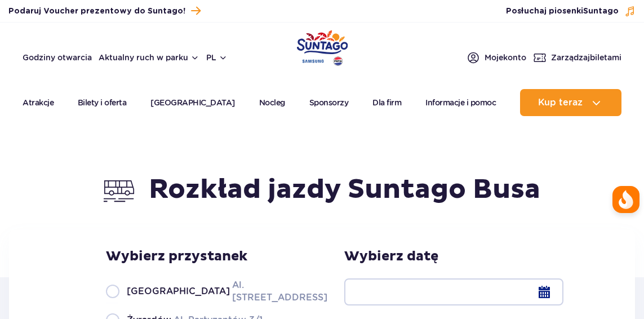 The width and height of the screenshot is (644, 319). Describe the element at coordinates (329, 103) in the screenshot. I see `a: Sponsorzy` at that location.